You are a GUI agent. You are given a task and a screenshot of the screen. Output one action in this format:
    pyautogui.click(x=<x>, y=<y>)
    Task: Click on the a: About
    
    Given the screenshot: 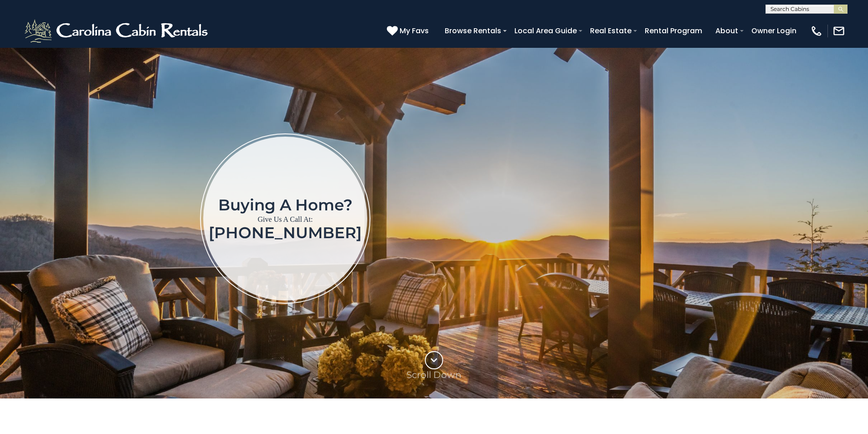 What is the action you would take?
    pyautogui.click(x=727, y=31)
    